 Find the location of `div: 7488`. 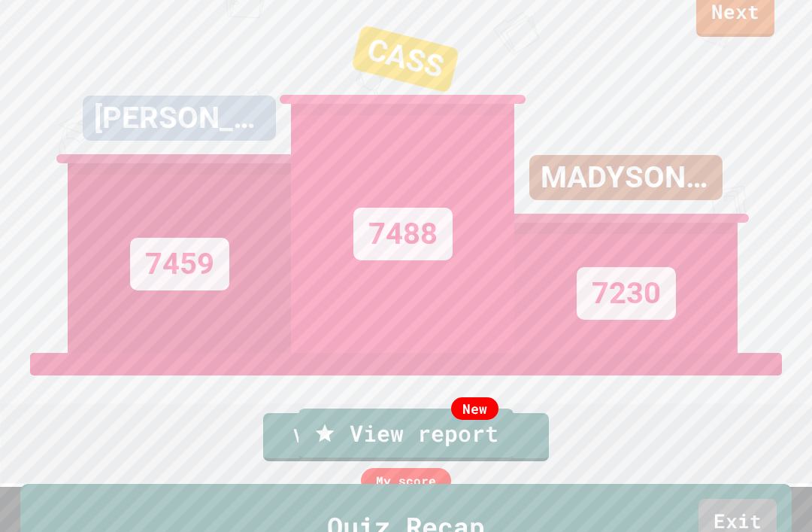

div: 7488 is located at coordinates (403, 234).